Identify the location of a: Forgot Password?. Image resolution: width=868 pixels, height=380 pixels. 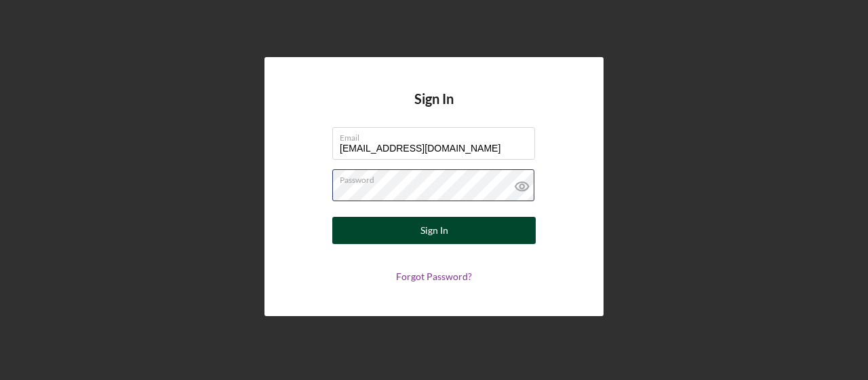
(434, 276).